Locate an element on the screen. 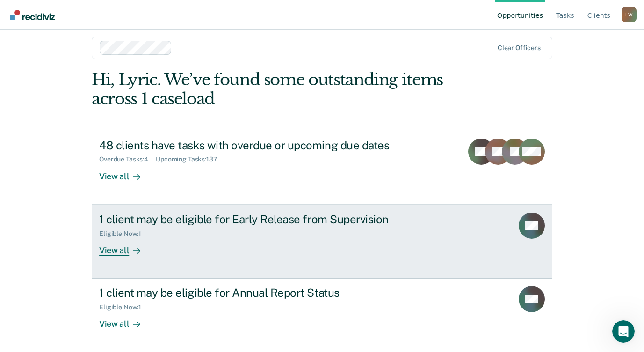 This screenshot has width=644, height=352. div: 48 clients have tasks with overdue or upcoming due dates is located at coordinates (263, 145).